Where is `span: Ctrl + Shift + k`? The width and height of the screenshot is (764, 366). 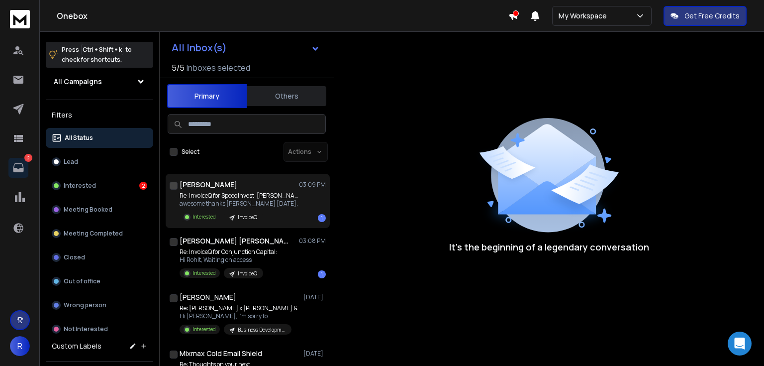
span: Ctrl + Shift + k is located at coordinates (102, 49).